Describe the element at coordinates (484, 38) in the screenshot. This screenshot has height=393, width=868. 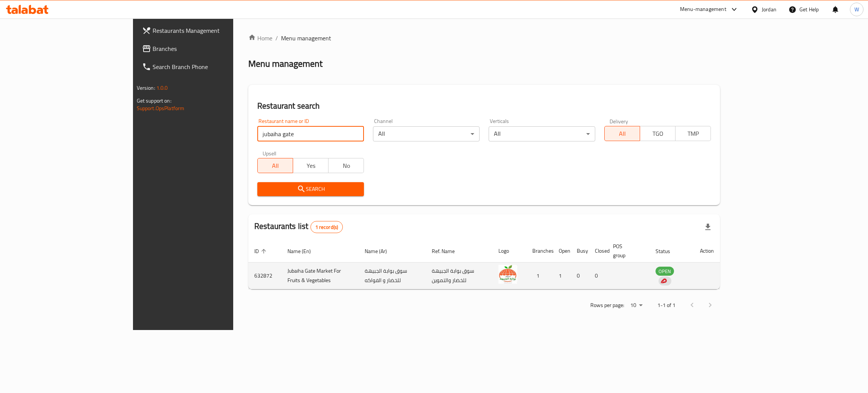
I see `nav: breadcrumb` at that location.